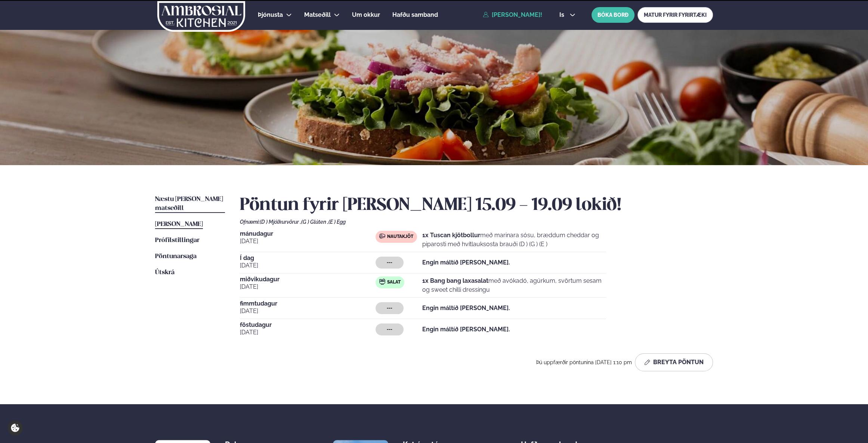  Describe the element at coordinates (394, 283) in the screenshot. I see `span: Salat` at that location.